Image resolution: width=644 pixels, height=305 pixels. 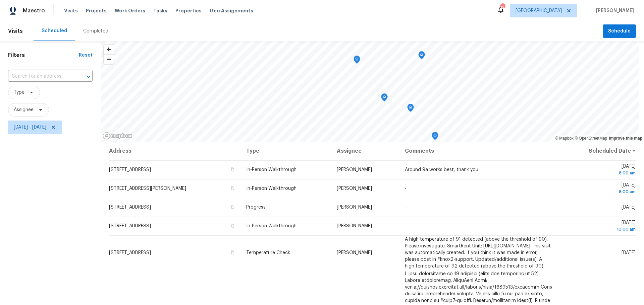 What do you see at coordinates (34, 11) in the screenshot?
I see `span: Maestro` at bounding box center [34, 11].